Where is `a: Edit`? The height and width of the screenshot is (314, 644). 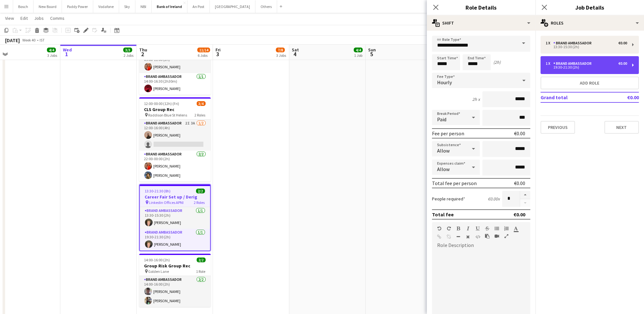 a: Edit is located at coordinates (24, 18).